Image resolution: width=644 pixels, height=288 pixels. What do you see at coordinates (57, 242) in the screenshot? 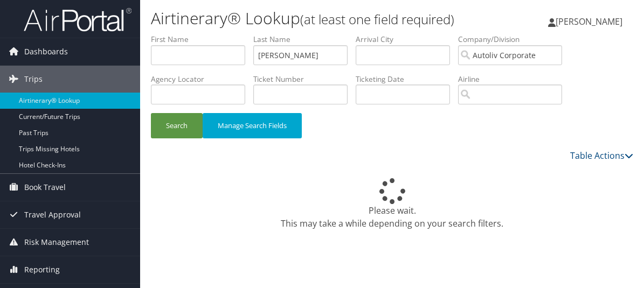
I see `span: Risk Management` at bounding box center [57, 242].